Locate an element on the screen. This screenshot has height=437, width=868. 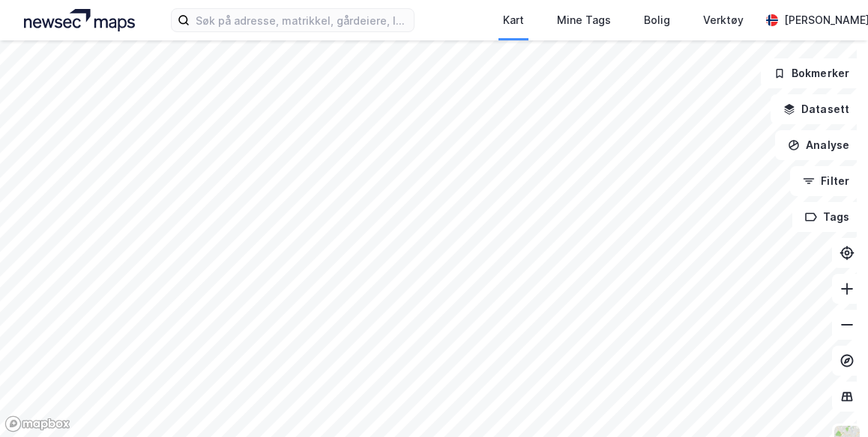
div: Verktøy is located at coordinates (723, 20).